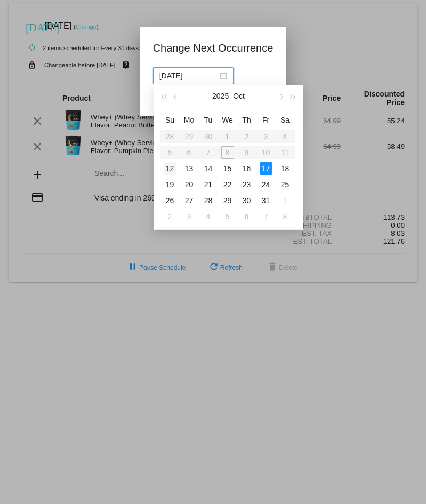 This screenshot has height=504, width=426. I want to click on td: 10/21/2025, so click(208, 185).